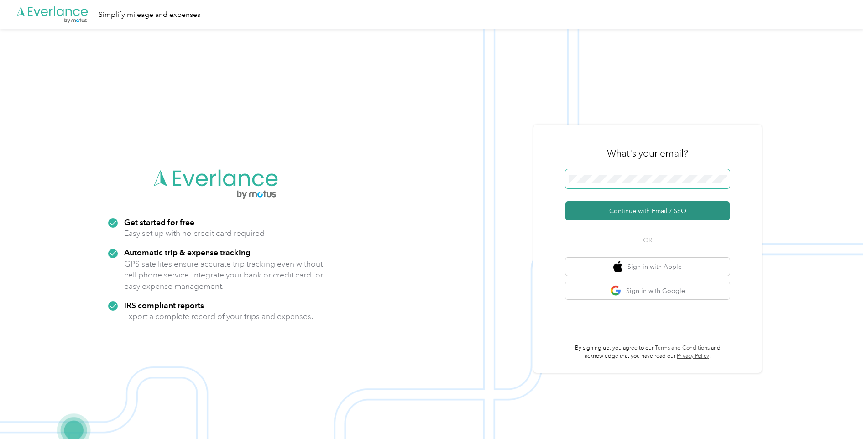  Describe the element at coordinates (187, 252) in the screenshot. I see `strong: Automatic trip & expense tracking` at that location.